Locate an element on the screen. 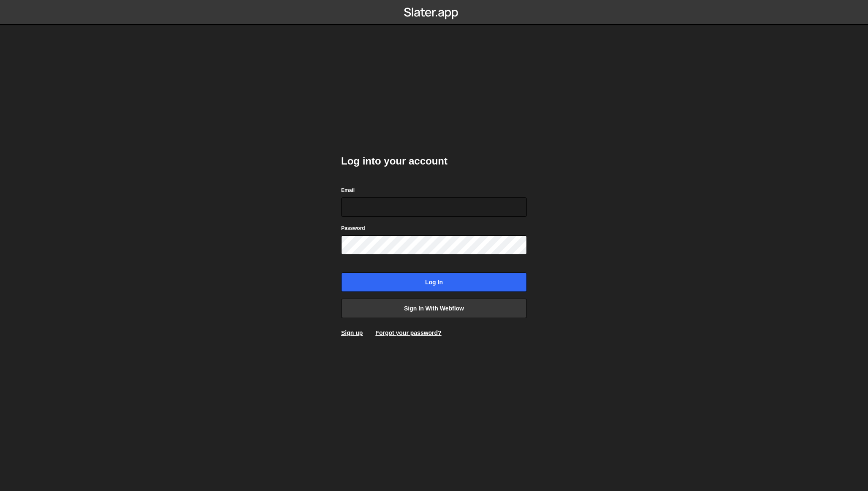  a: Sign in with Webflow is located at coordinates (434, 308).